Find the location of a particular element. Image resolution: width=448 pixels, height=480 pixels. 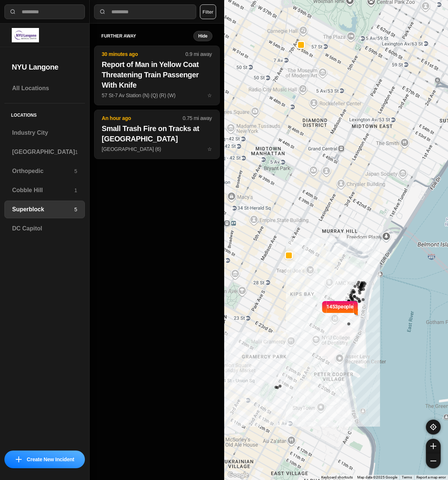

p: 0.75 mi away is located at coordinates (197, 118).